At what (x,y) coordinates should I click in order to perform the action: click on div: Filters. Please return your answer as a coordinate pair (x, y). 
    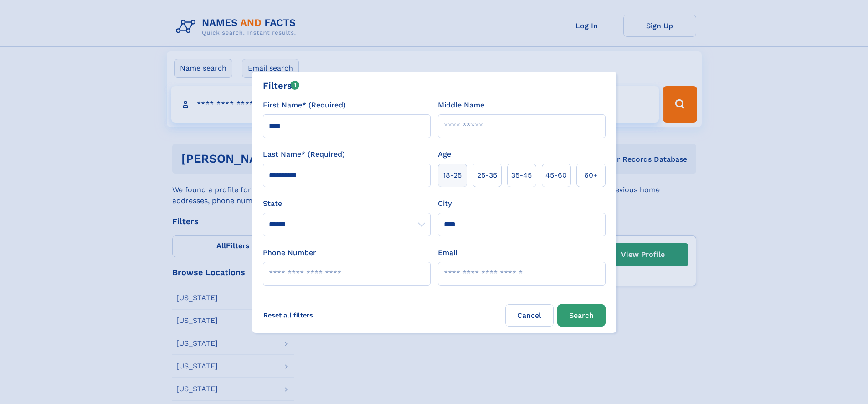
    Looking at the image, I should click on (281, 86).